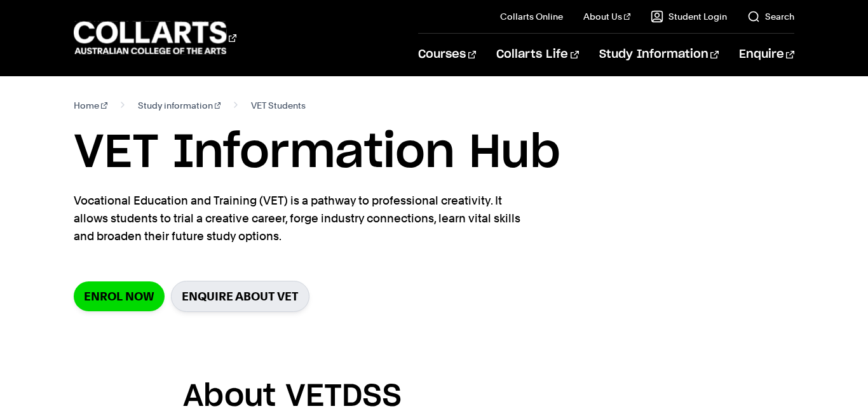  What do you see at coordinates (771, 17) in the screenshot?
I see `a: Search` at bounding box center [771, 17].